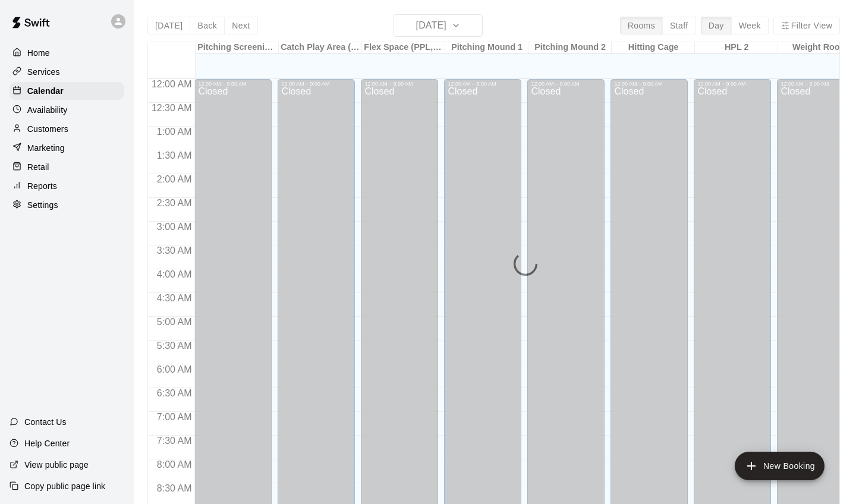 The height and width of the screenshot is (504, 856). I want to click on span: 6:00 AM, so click(174, 369).